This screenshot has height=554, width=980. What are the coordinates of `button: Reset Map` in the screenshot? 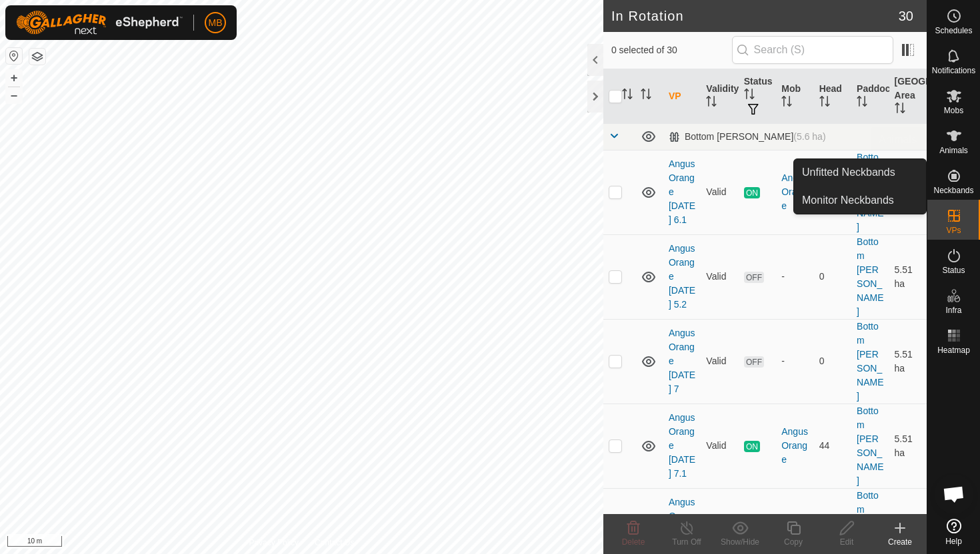 It's located at (14, 56).